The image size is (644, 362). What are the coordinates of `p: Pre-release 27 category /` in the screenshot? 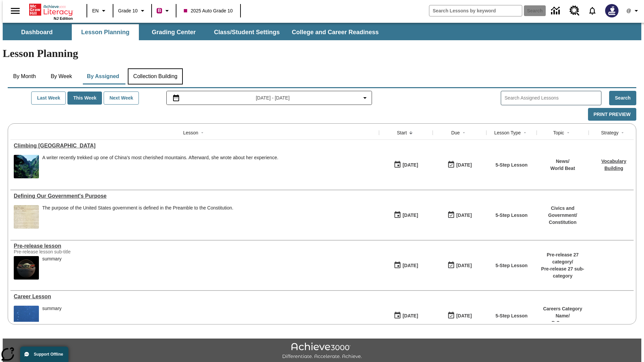 It's located at (562, 258).